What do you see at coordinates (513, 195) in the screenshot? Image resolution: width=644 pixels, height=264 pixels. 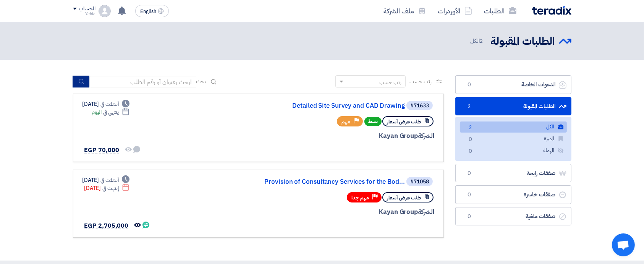 I see `a: صفقات خاسرة0` at bounding box center [513, 195].